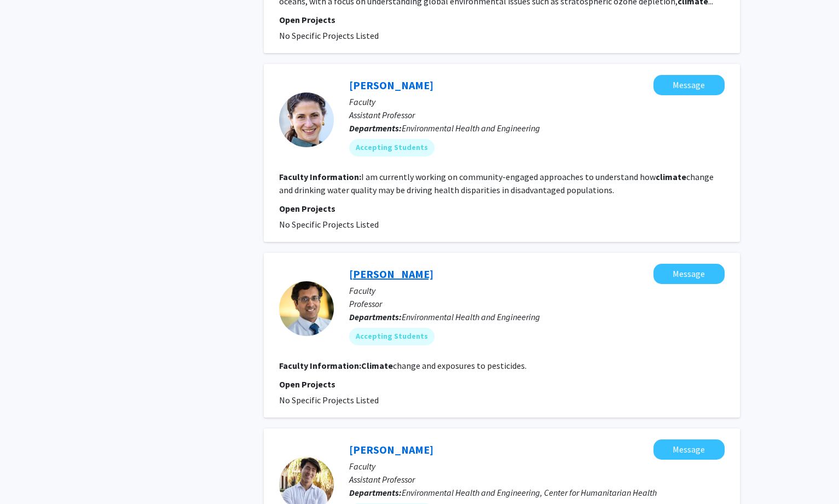  I want to click on b: climate, so click(671, 177).